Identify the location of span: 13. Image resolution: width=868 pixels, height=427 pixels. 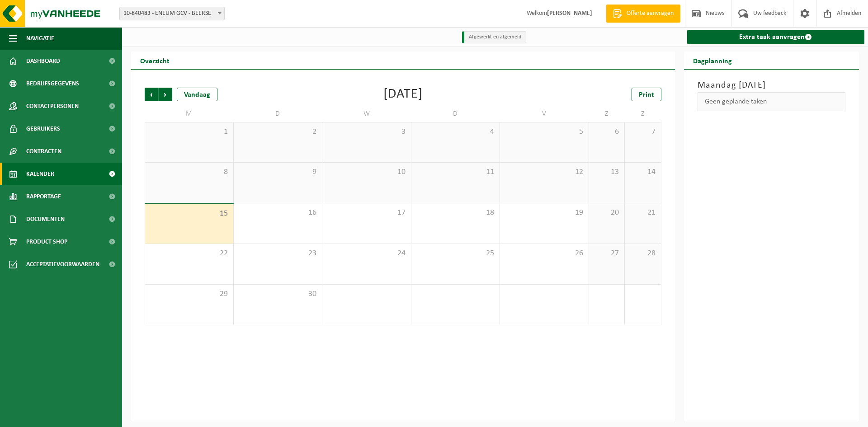
(607, 172).